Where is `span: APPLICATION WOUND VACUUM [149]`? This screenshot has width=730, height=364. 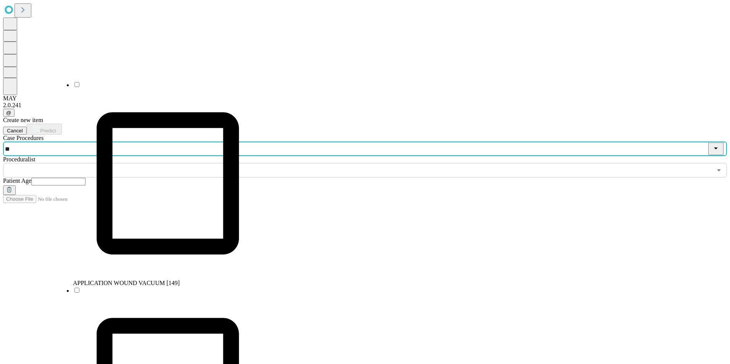
span: APPLICATION WOUND VACUUM [149] is located at coordinates (126, 283).